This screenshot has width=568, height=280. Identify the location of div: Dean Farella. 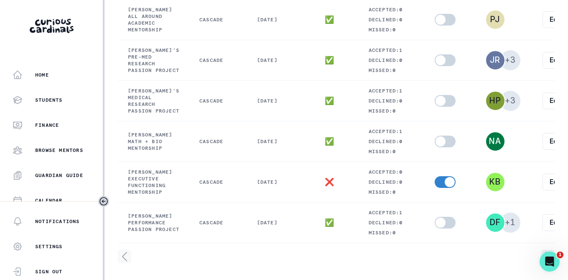
(495, 222).